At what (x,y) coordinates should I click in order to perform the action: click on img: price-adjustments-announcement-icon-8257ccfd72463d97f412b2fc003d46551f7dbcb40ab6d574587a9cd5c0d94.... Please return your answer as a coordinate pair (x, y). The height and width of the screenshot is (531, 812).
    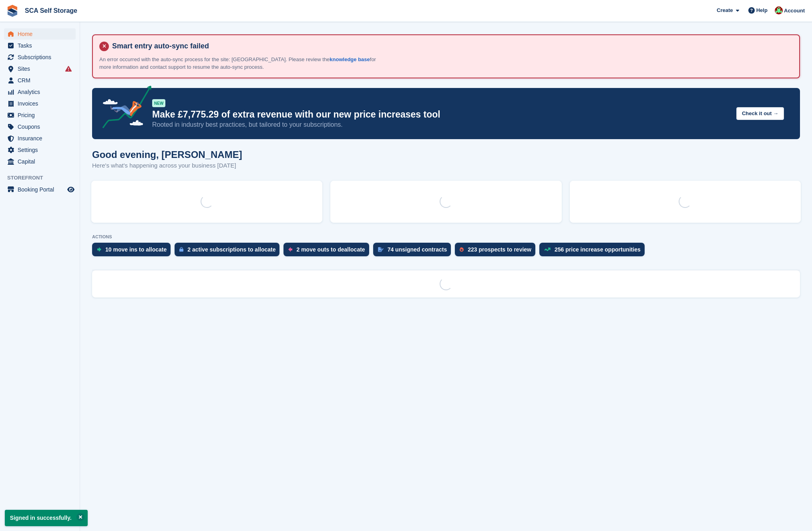
    Looking at the image, I should click on (124, 108).